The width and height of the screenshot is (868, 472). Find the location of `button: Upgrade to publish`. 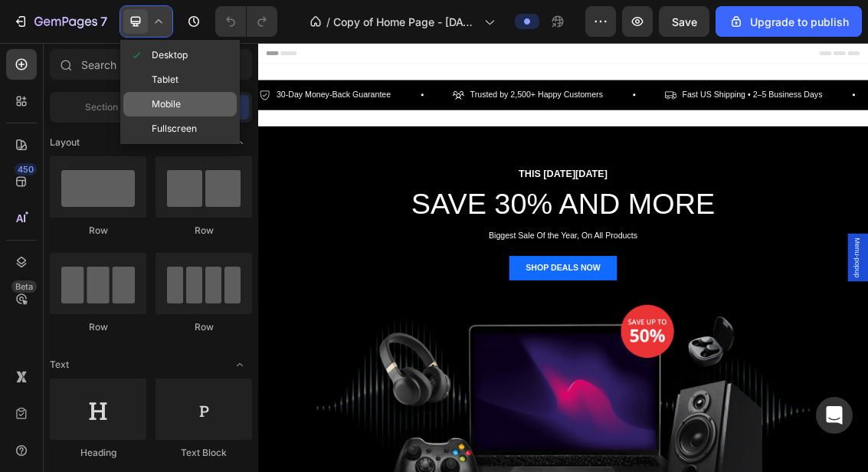

button: Upgrade to publish is located at coordinates (788, 22).